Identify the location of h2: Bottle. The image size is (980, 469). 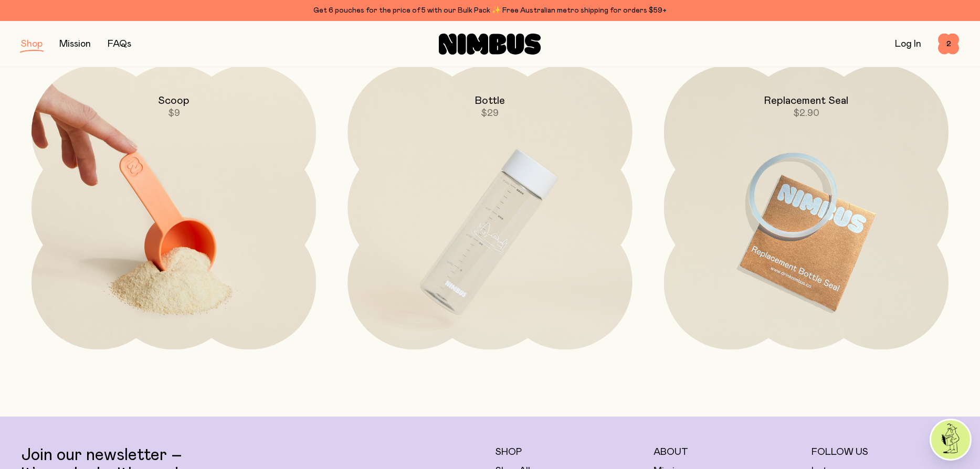
(490, 101).